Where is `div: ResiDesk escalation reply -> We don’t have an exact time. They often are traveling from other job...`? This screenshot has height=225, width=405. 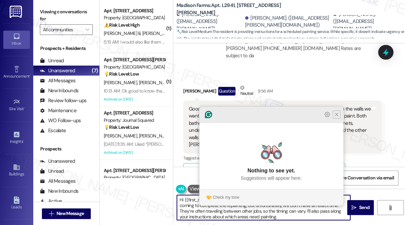 div: ResiDesk escalation reply -> We don’t have an exact time. They often are traveling from other job... is located at coordinates (299, 41).